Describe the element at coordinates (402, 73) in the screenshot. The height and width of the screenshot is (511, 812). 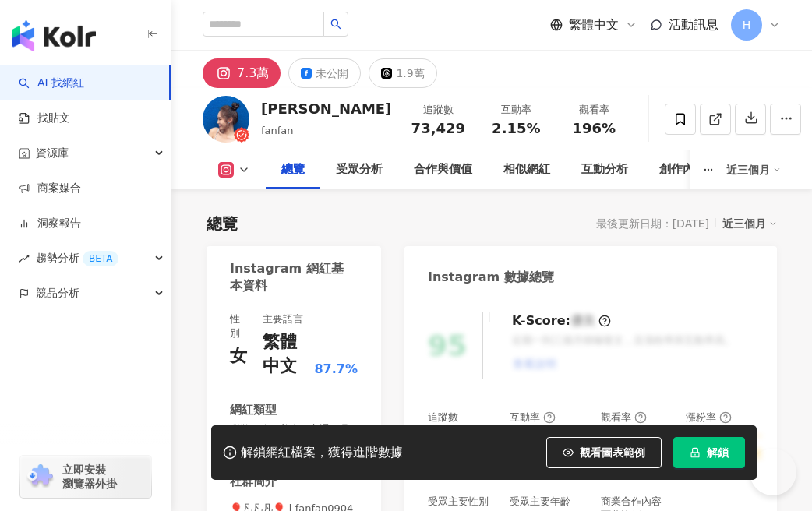
I see `button: 1.9萬` at that location.